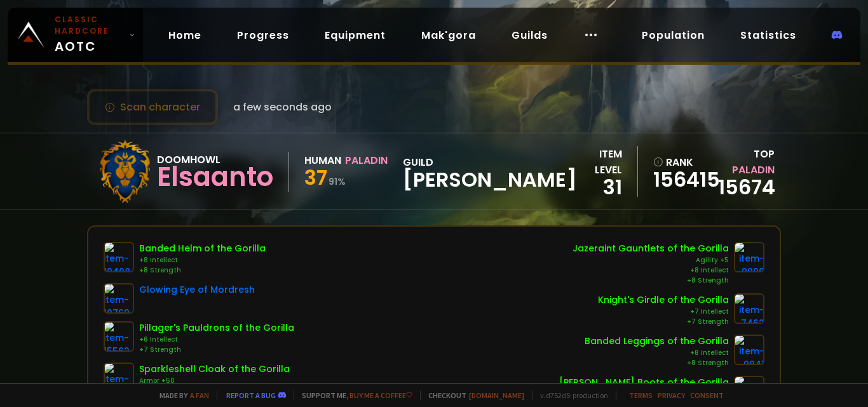 Image resolution: width=868 pixels, height=407 pixels. What do you see at coordinates (75, 35) in the screenshot?
I see `a: Classic HardcoreAOTC` at bounding box center [75, 35].